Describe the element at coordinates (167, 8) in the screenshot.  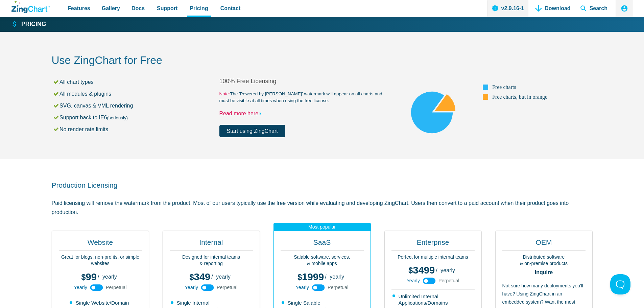
I see `span: Support` at that location.